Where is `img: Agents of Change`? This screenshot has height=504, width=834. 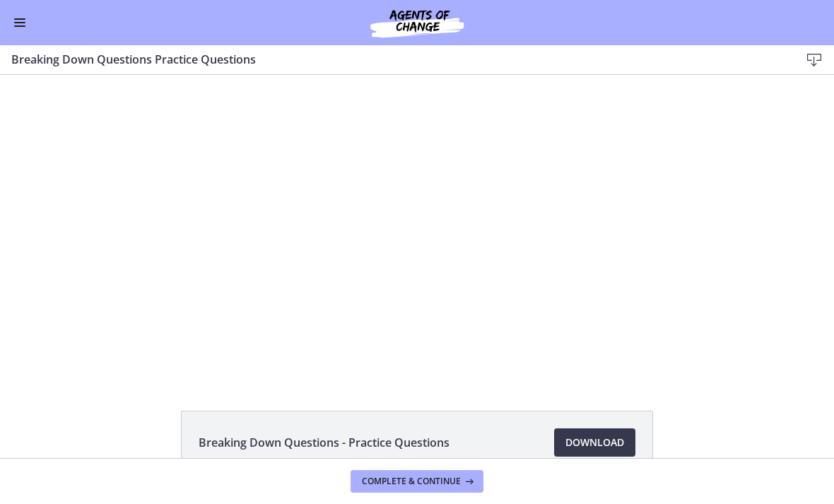
img: Agents of Change is located at coordinates (417, 22).